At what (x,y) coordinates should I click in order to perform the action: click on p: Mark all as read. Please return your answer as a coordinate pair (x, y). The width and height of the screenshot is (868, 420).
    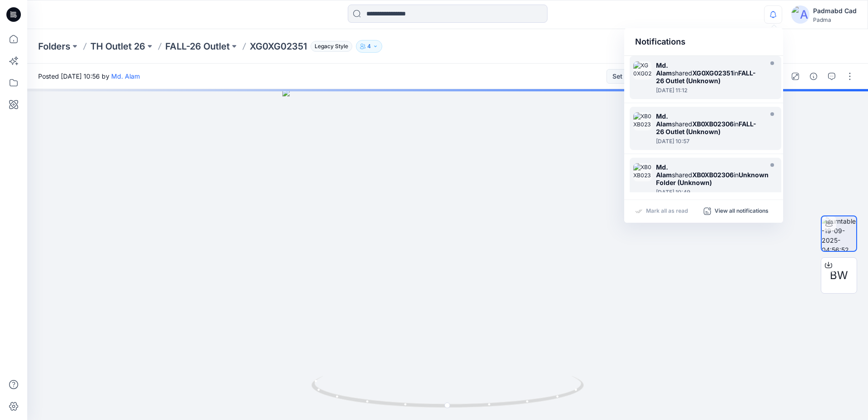
    Looking at the image, I should click on (667, 211).